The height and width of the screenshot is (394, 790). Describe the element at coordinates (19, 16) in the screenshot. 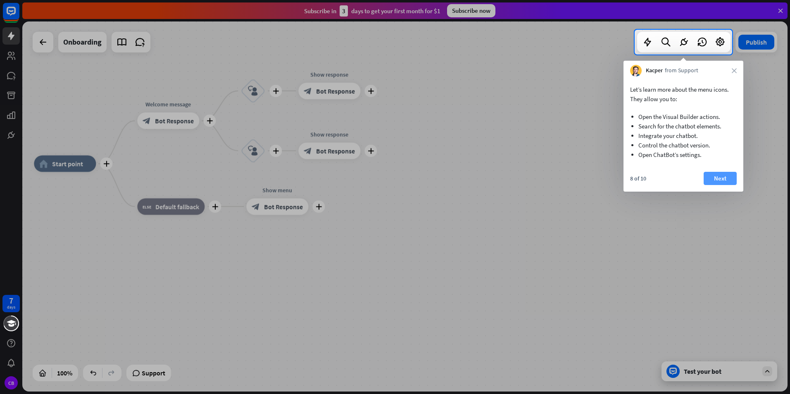

I see `button: Open LiveChat chat widget` at that location.